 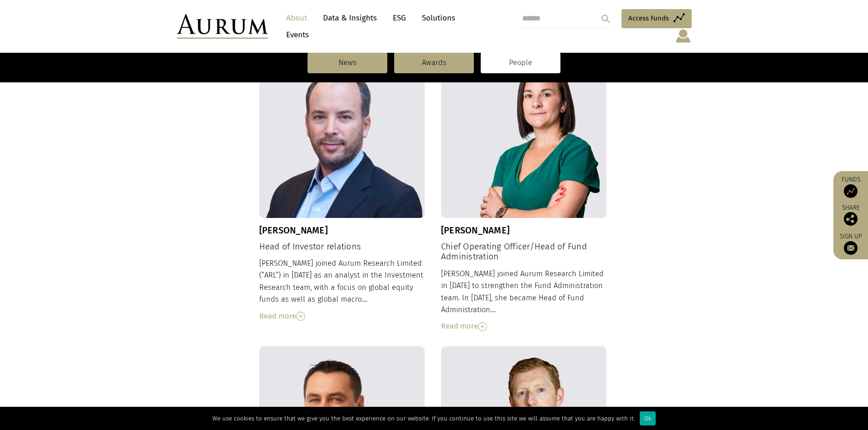 What do you see at coordinates (851, 187) in the screenshot?
I see `a: Funds` at bounding box center [851, 187].